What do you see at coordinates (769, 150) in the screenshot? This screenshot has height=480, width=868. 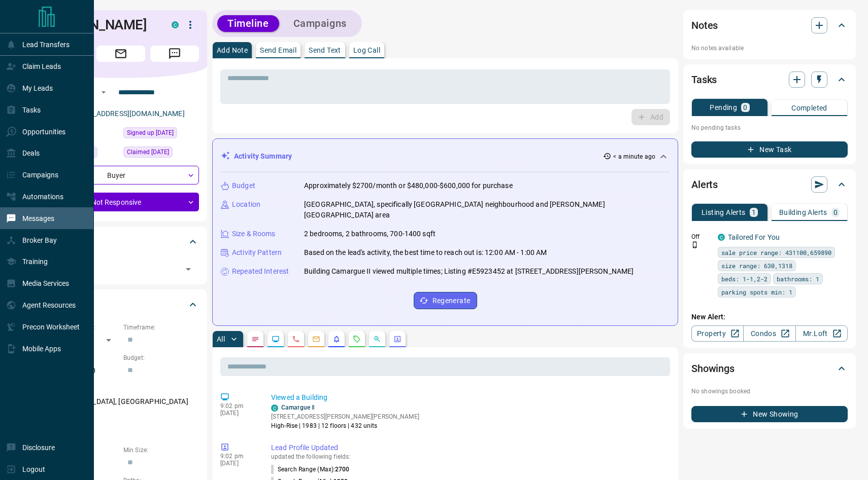 I see `button: New Task` at bounding box center [769, 150].